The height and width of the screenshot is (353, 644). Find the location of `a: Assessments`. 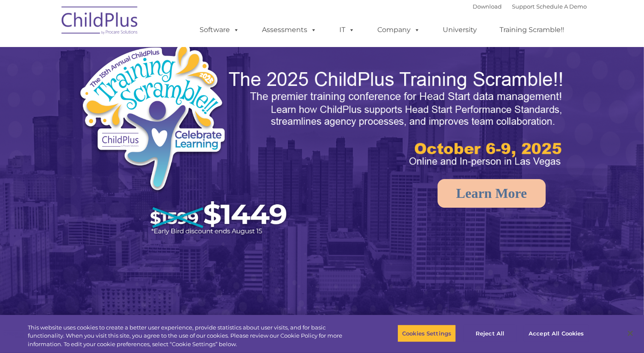

a: Assessments is located at coordinates (290, 30).